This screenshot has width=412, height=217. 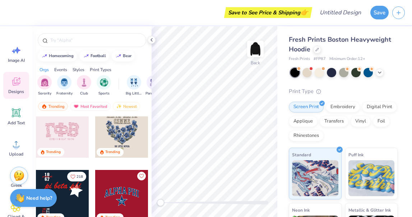 I want to click on span: Standard, so click(x=301, y=154).